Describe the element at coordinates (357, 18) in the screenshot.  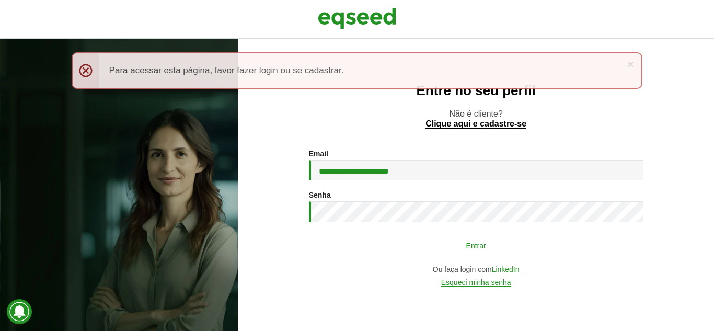
I see `img: EqSeed Logo` at that location.